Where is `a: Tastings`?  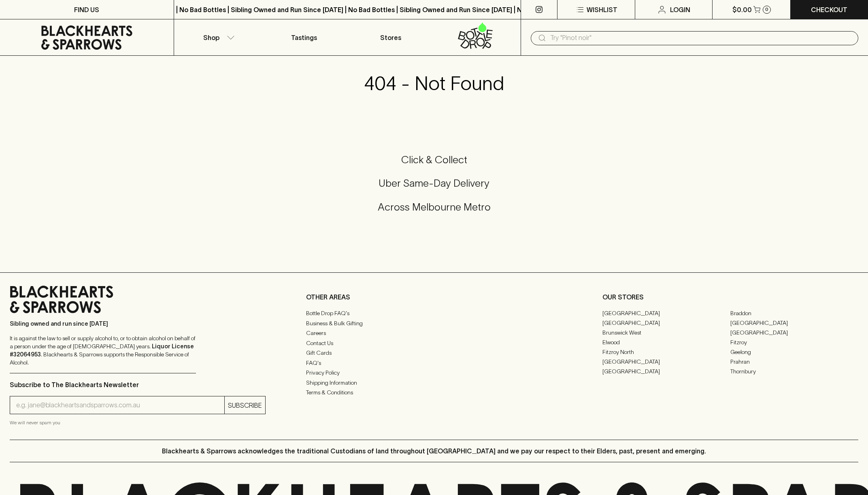
a: Tastings is located at coordinates (304, 37).